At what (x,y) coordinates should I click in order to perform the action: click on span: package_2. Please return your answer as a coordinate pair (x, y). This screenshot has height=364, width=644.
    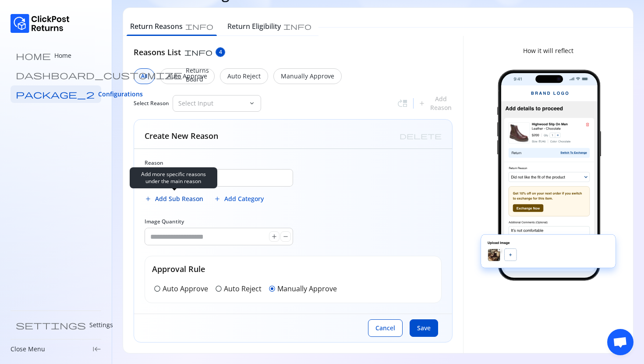
    Looking at the image, I should click on (55, 94).